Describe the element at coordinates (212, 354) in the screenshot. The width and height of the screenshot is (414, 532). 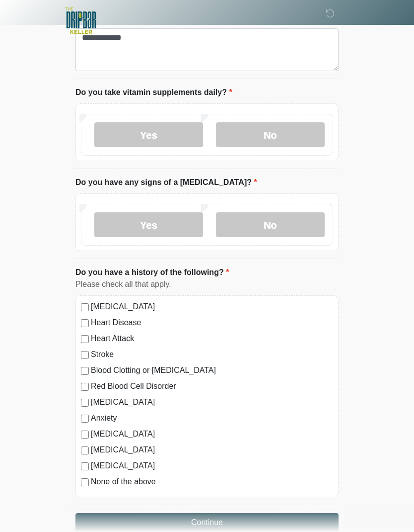
I see `label: Stroke` at that location.